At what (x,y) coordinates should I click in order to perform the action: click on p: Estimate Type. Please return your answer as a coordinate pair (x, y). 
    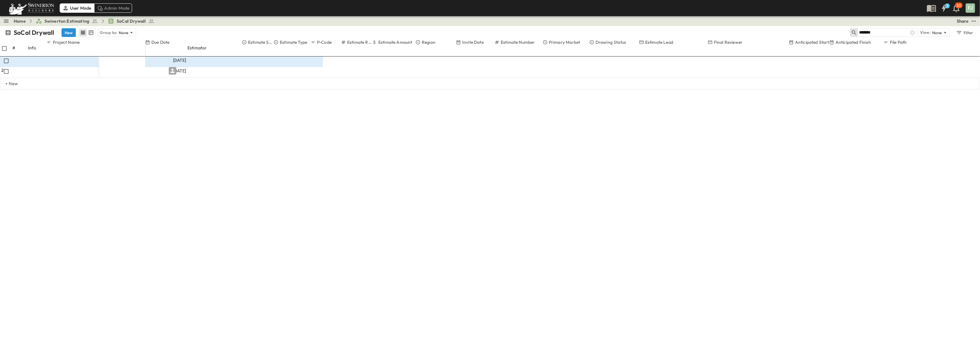
    Looking at the image, I should click on (294, 42).